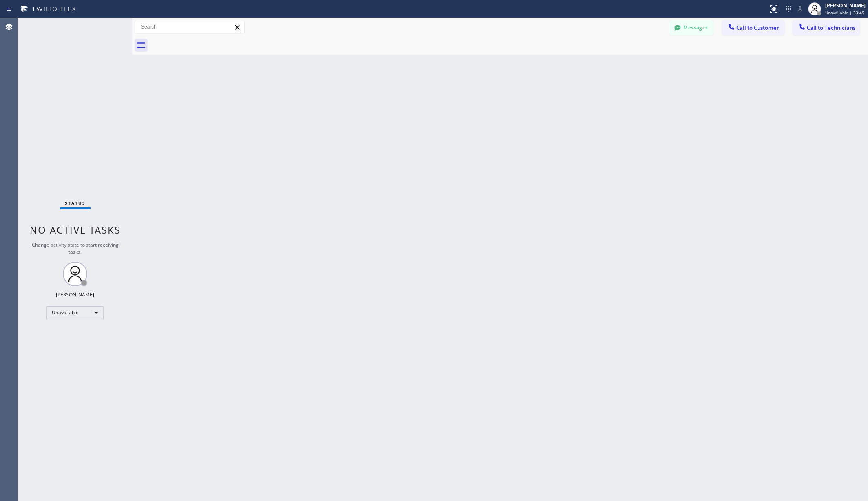  Describe the element at coordinates (800, 9) in the screenshot. I see `button: Mute` at that location.